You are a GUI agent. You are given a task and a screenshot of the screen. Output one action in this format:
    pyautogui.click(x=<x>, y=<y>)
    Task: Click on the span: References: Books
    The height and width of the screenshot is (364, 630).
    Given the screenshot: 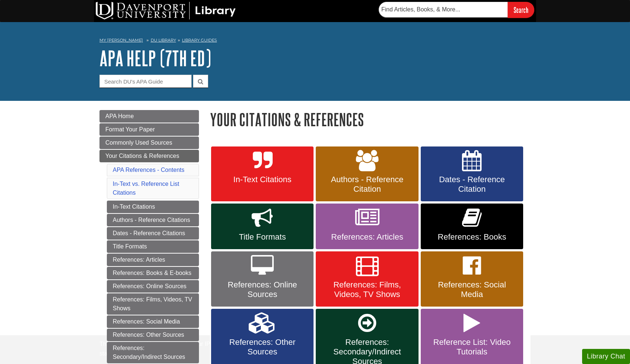 What is the action you would take?
    pyautogui.click(x=472, y=237)
    